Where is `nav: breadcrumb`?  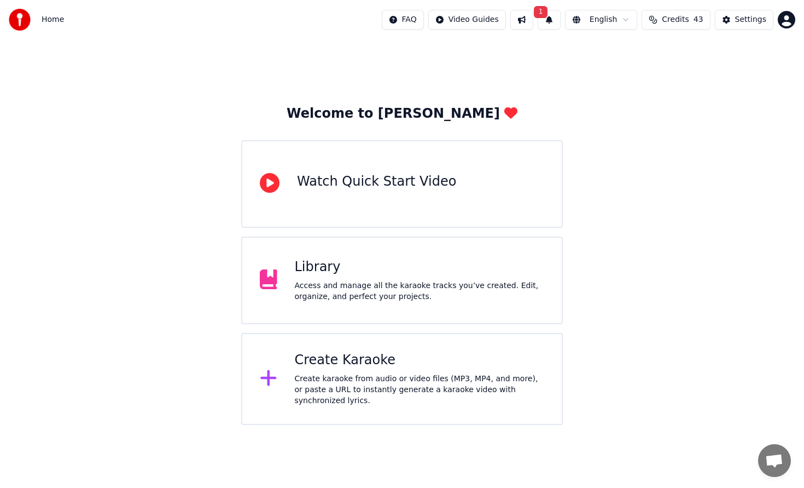
nav: breadcrumb is located at coordinates (53, 20).